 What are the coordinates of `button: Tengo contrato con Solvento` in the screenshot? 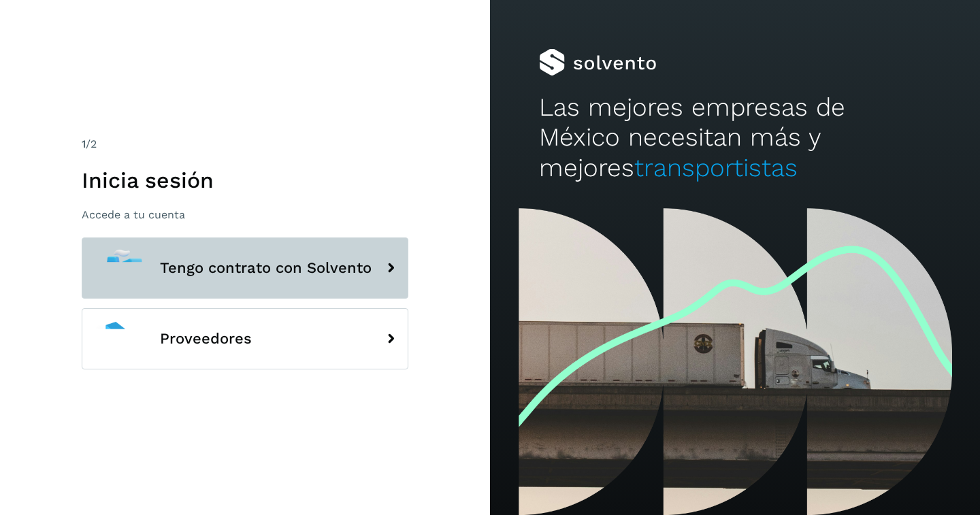 It's located at (245, 268).